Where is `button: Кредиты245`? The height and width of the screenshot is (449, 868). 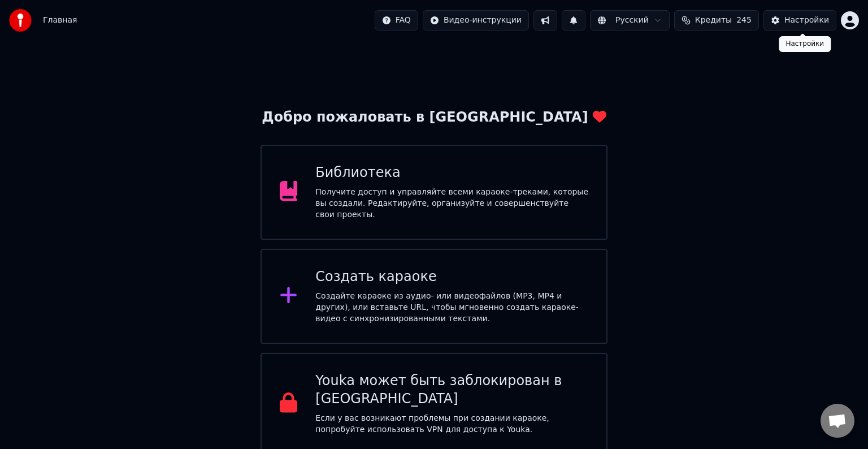
button: Кредиты245 is located at coordinates (717, 21).